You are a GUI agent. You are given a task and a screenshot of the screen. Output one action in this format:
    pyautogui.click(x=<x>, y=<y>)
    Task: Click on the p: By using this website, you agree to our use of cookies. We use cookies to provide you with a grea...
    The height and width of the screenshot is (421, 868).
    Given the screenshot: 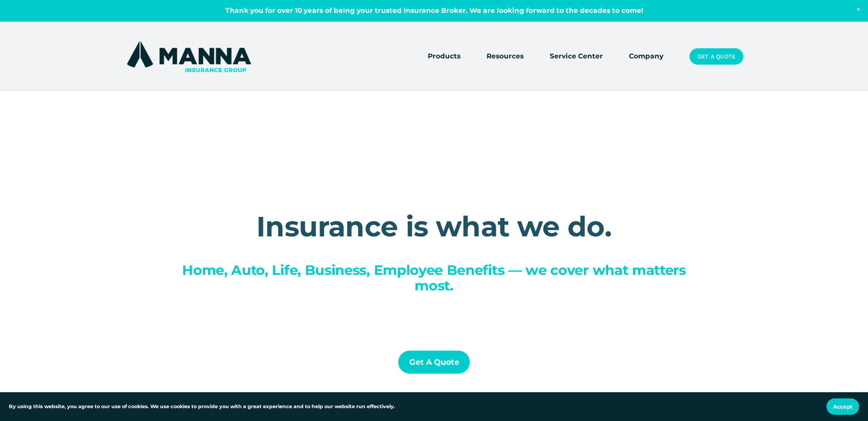 What is the action you would take?
    pyautogui.click(x=202, y=407)
    